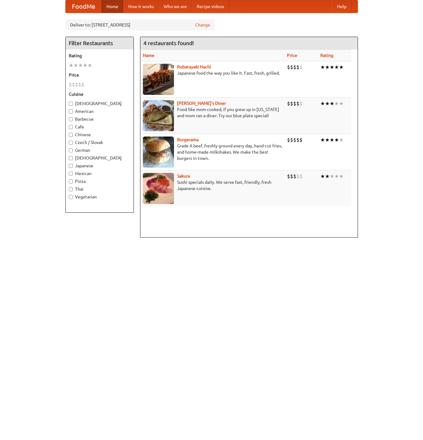 Image resolution: width=423 pixels, height=440 pixels. Describe the element at coordinates (71, 135) in the screenshot. I see `input: Chinese` at that location.